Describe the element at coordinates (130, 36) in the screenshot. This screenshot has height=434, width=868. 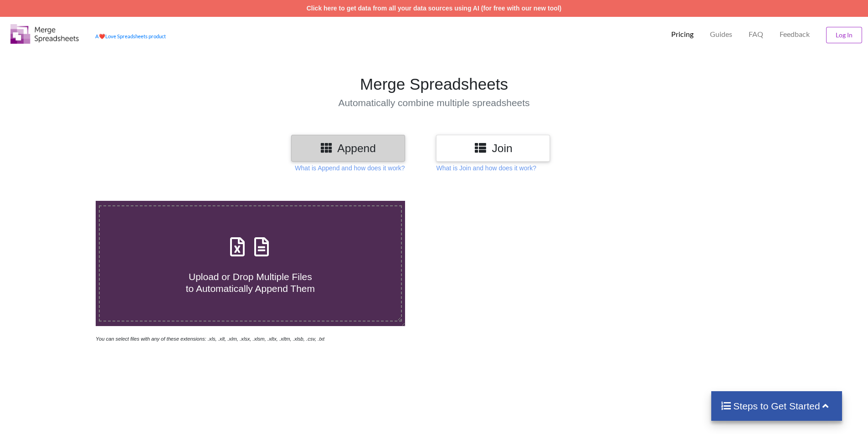
I see `a: AheartLove Spreadsheets product` at that location.